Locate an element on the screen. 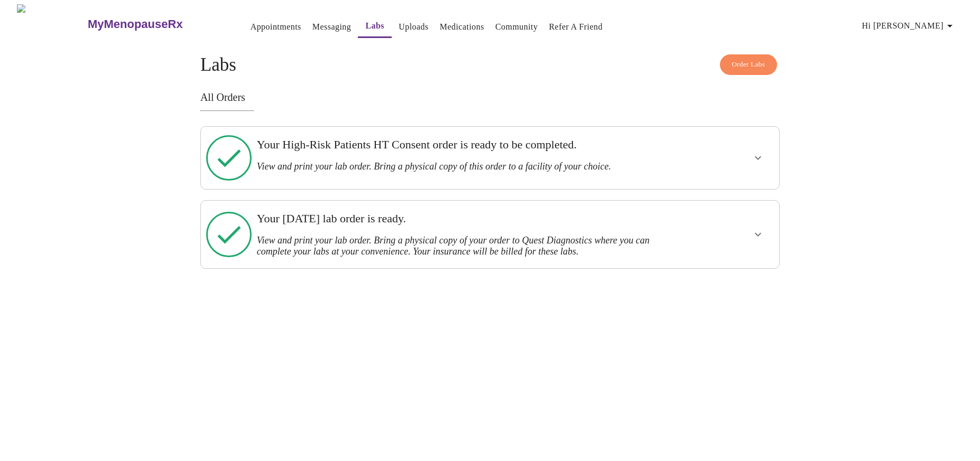 Image resolution: width=980 pixels, height=461 pixels. a: Refer a Friend is located at coordinates (576, 27).